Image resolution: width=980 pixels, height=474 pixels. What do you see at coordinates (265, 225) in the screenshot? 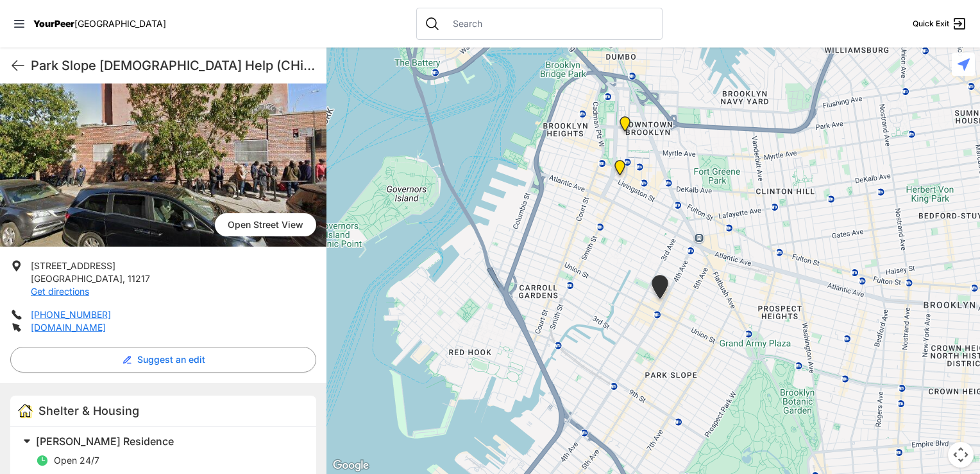
I see `span: Open Street View` at bounding box center [265, 225].